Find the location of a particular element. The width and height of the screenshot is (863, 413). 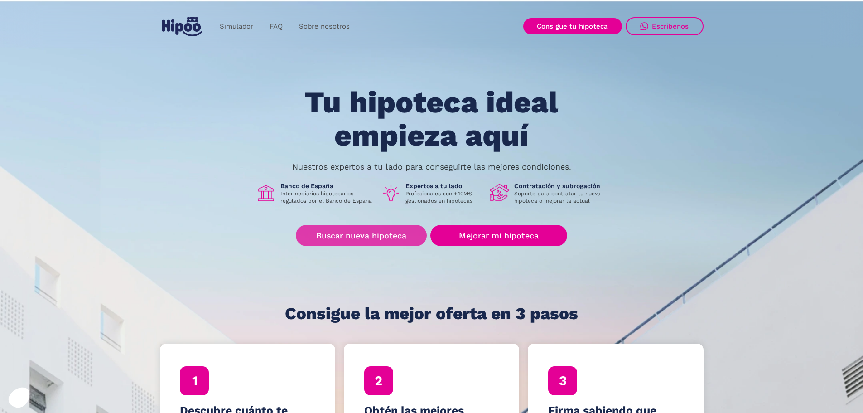

div: Escríbenos is located at coordinates (670, 26).